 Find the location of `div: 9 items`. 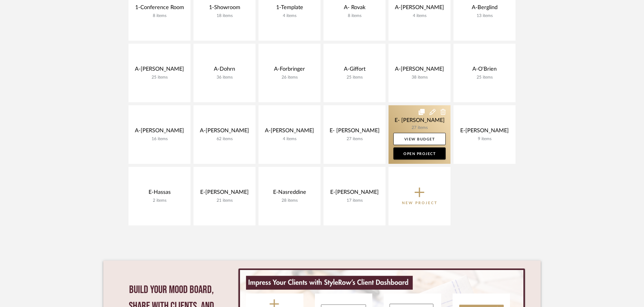

div: 9 items is located at coordinates (485, 139).